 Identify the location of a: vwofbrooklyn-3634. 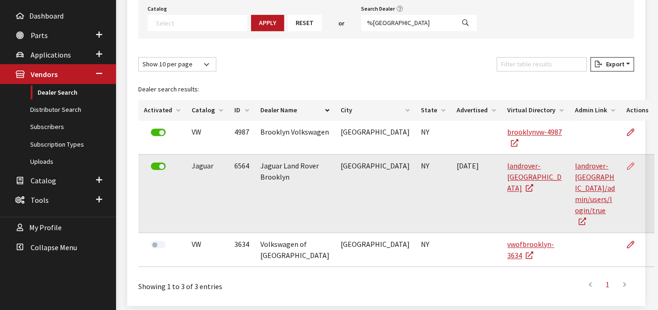
(530, 250).